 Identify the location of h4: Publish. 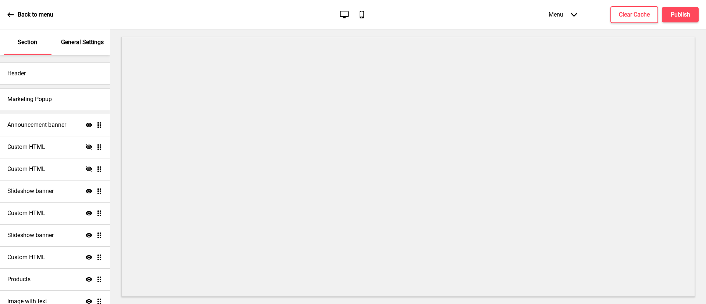
(680, 15).